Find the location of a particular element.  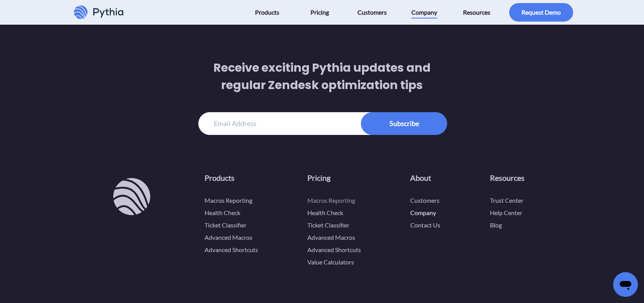

a: Pricing is located at coordinates (319, 178).